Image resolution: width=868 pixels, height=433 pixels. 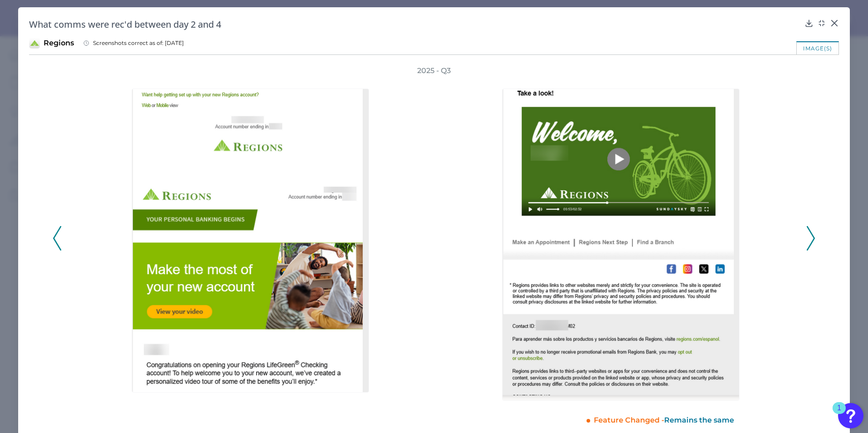 What do you see at coordinates (699, 420) in the screenshot?
I see `span: Remains the same` at bounding box center [699, 420].